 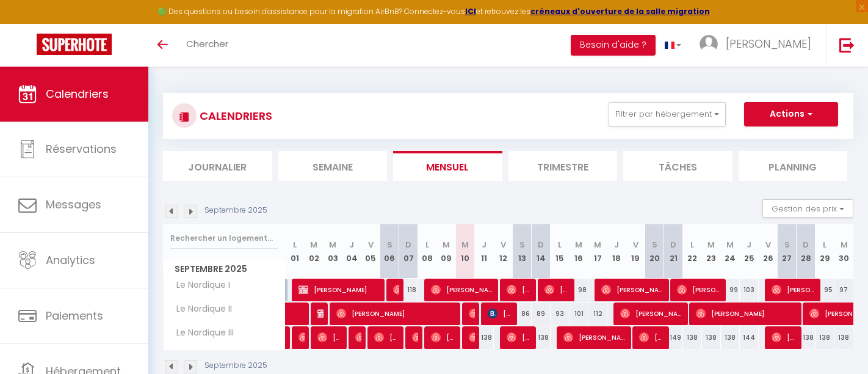 What do you see at coordinates (74, 44) in the screenshot?
I see `img: Super Booking` at bounding box center [74, 44].